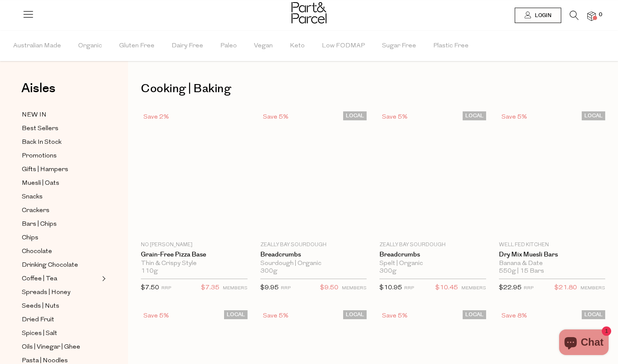 This screenshot has width=618, height=364. Describe the element at coordinates (343, 46) in the screenshot. I see `span: Low FODMAP` at that location.